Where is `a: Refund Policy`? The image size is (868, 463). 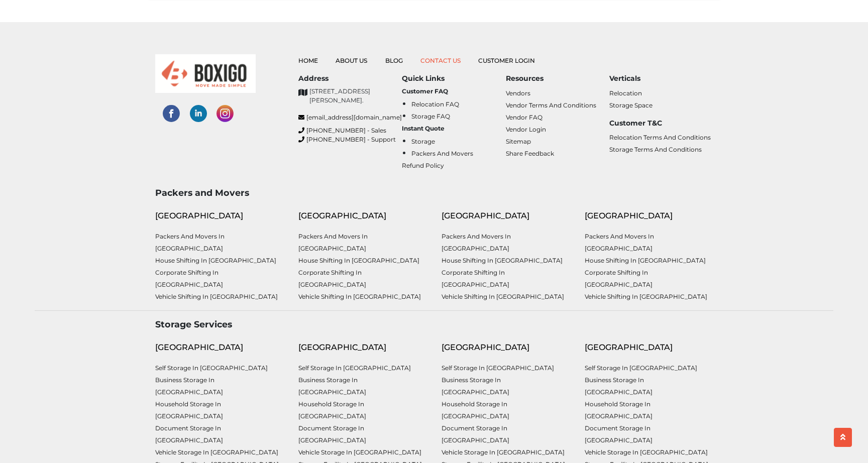
a: Refund Policy is located at coordinates (423, 165).